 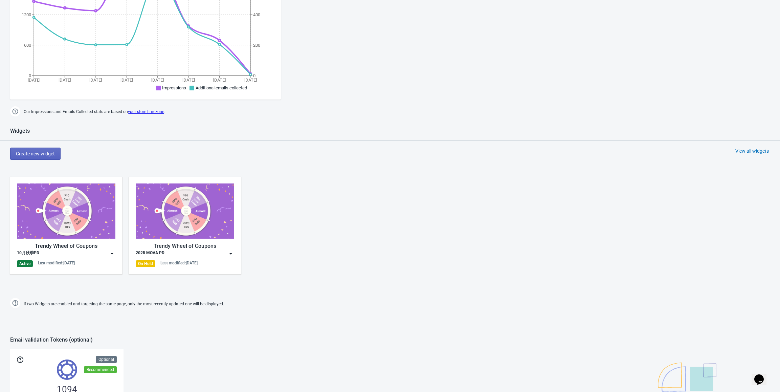 What do you see at coordinates (150, 253) in the screenshot?
I see `div: 2025 MOVA PD` at bounding box center [150, 253].